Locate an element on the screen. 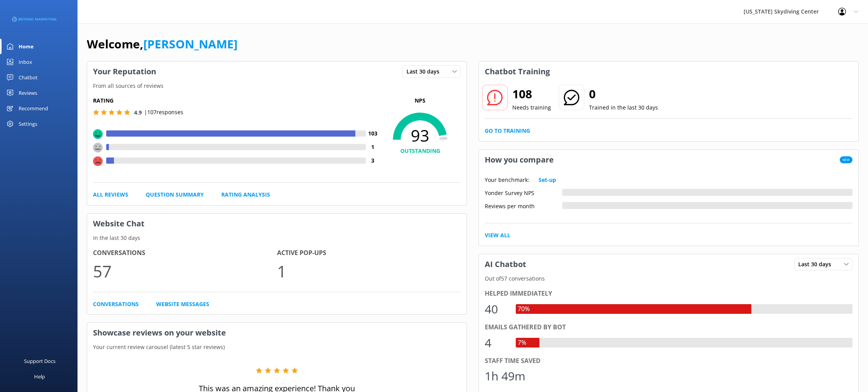 This screenshot has height=392, width=868. div: 1h 49m is located at coordinates (505, 376).